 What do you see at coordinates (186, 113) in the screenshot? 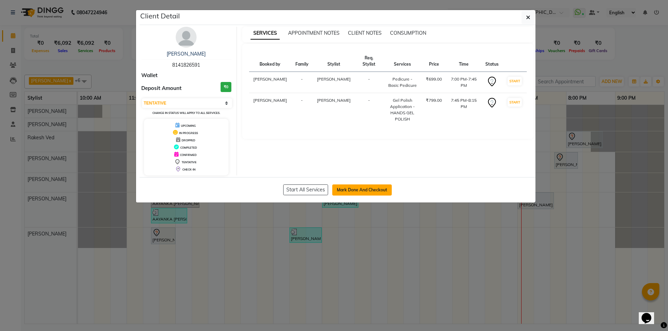
I see `small: Change in status will apply to all services.` at bounding box center [186, 113].